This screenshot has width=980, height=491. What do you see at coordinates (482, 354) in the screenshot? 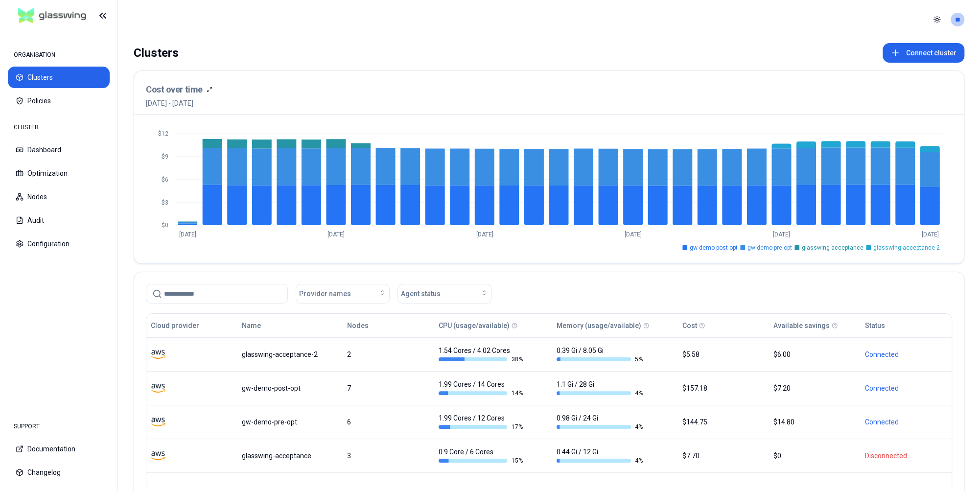
I see `div: 1.54 Cores / 4.02 Cores` at bounding box center [482, 354].